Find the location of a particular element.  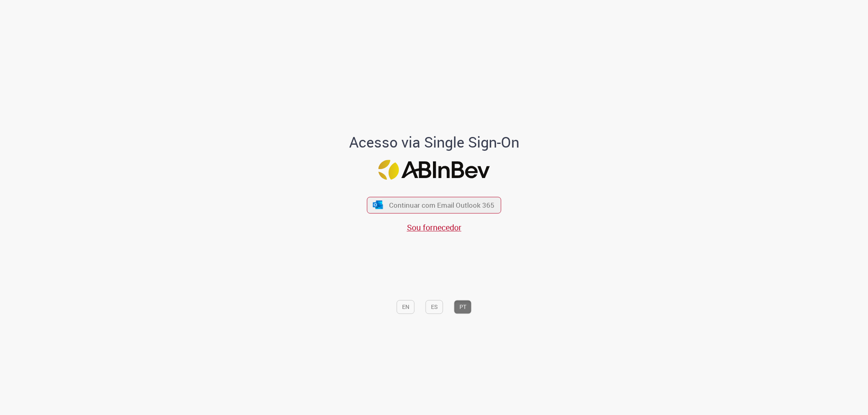

button: PT is located at coordinates (462, 307).